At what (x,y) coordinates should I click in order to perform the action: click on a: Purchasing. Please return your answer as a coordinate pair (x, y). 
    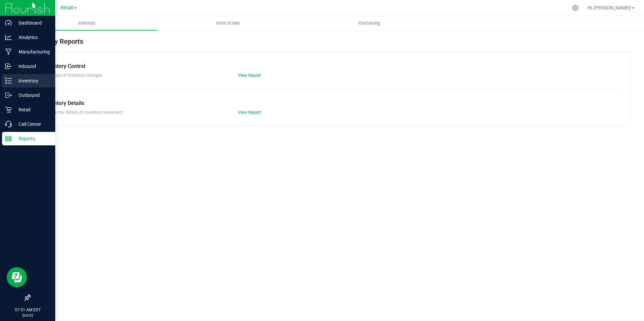
    Looking at the image, I should click on (369, 23).